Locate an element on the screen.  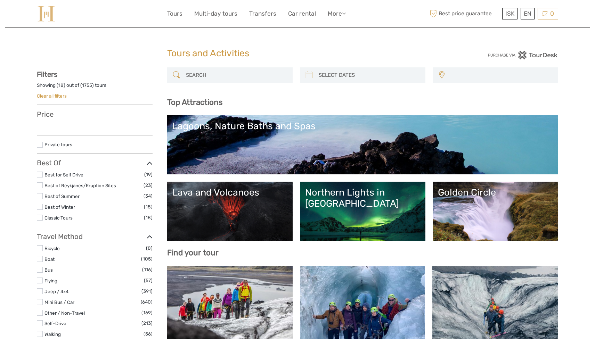
a: Car rental is located at coordinates (302, 14).